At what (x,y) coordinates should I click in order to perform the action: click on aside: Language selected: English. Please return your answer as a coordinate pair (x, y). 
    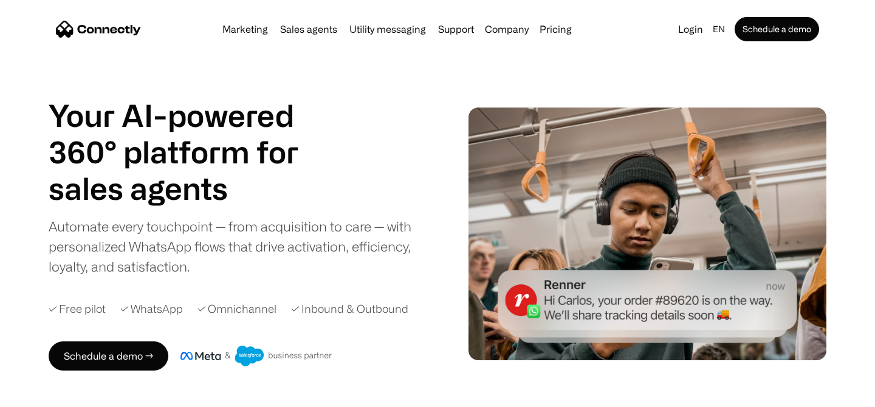
    Looking at the image, I should click on (43, 394).